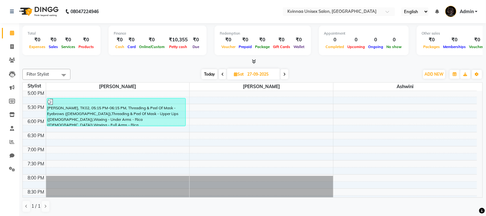 This screenshot has width=486, height=216. I want to click on span: Products, so click(86, 47).